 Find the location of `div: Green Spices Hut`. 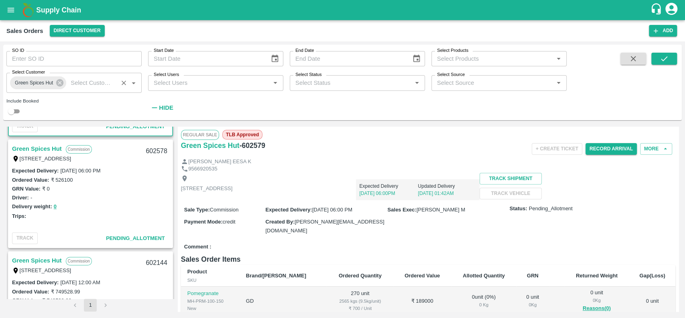

div: Green Spices Hut is located at coordinates (38, 83).